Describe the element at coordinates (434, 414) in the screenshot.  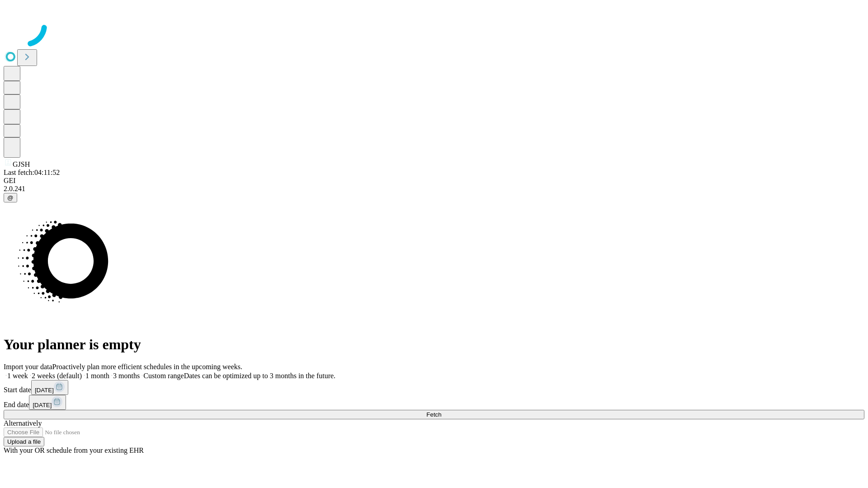
I see `span: Fetch` at that location.